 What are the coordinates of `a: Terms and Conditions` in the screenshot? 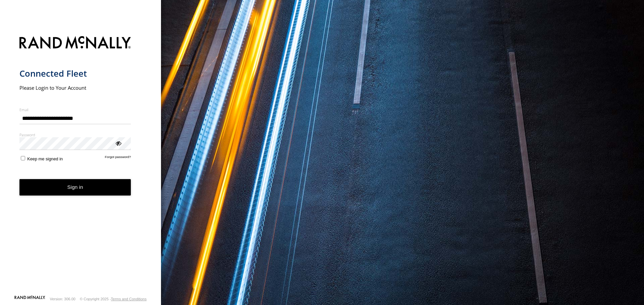 It's located at (129, 299).